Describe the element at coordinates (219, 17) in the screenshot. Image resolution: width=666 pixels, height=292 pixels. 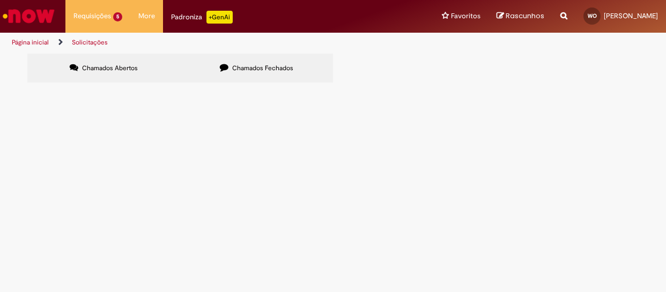
I see `p: +GenAi` at that location.